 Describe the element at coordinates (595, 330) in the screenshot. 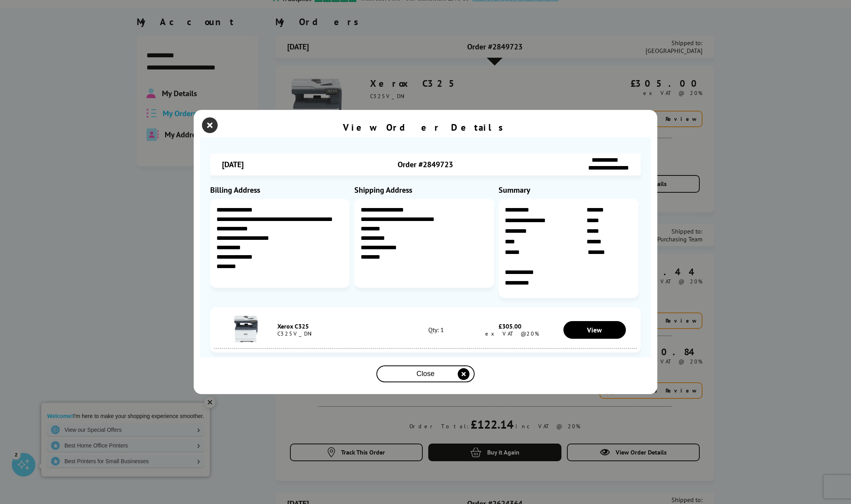

I see `span: View` at that location.